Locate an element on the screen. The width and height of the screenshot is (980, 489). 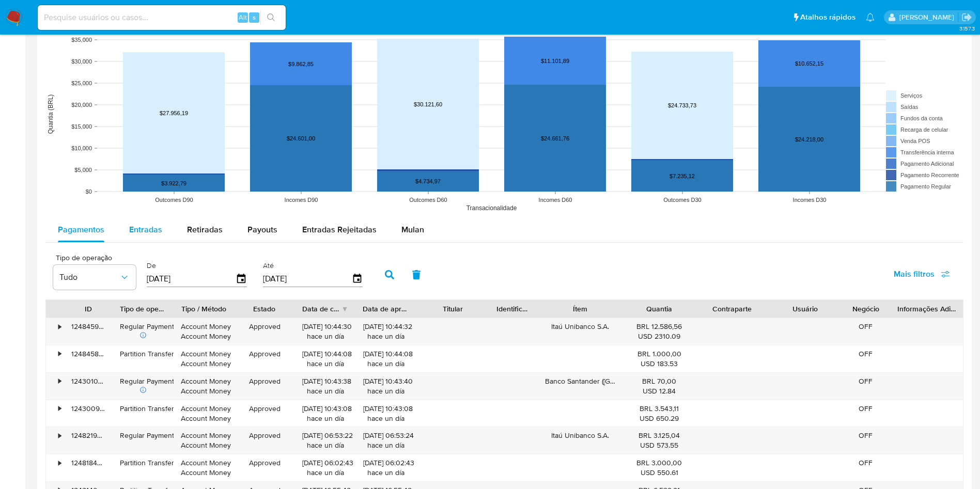
span: s is located at coordinates (254, 17).